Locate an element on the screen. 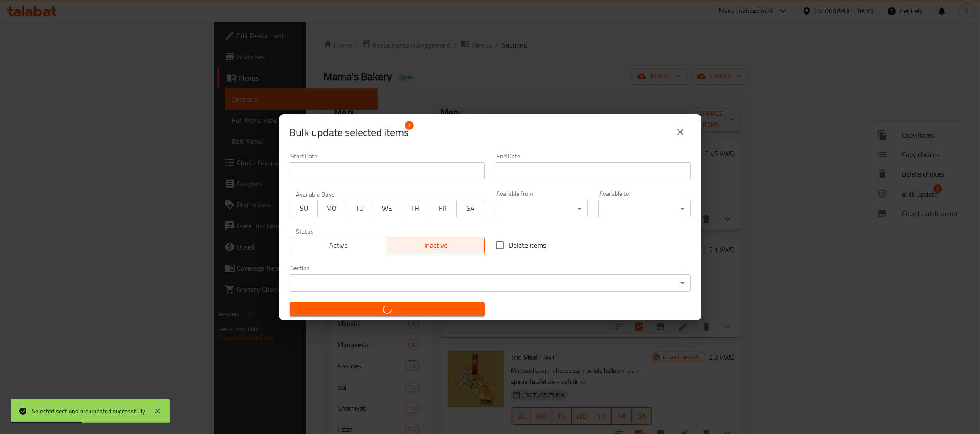 The height and width of the screenshot is (434, 980). button: Inactive is located at coordinates (435, 246).